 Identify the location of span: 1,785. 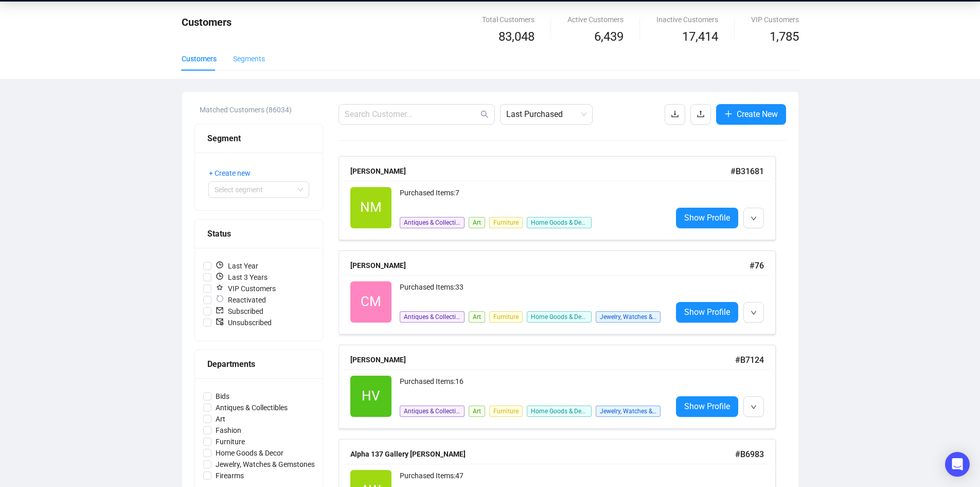
(784, 37).